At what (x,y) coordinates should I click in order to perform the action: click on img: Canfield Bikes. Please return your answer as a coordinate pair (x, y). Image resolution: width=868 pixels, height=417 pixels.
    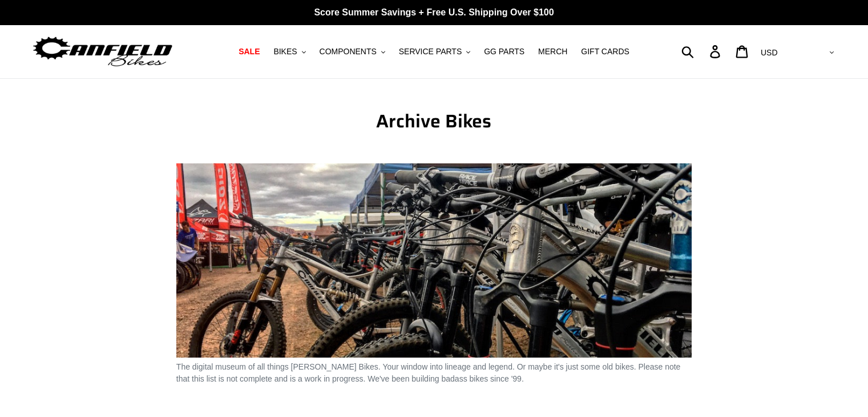
    Looking at the image, I should click on (103, 51).